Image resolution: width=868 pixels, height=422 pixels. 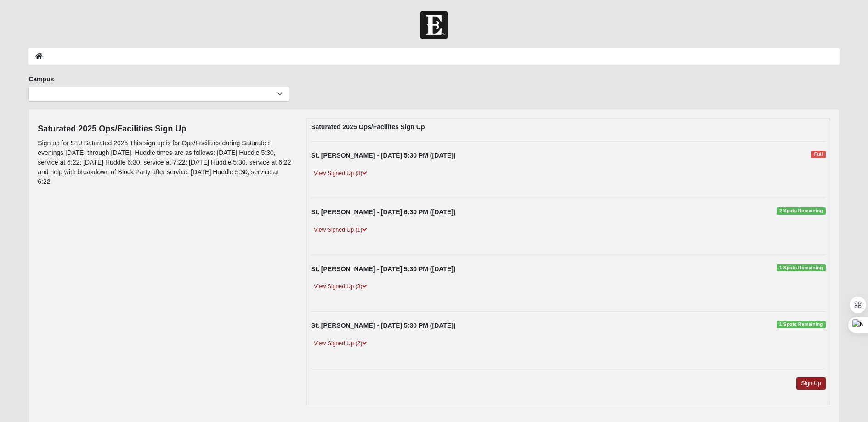 I want to click on a: View Signed Up (2), so click(x=341, y=343).